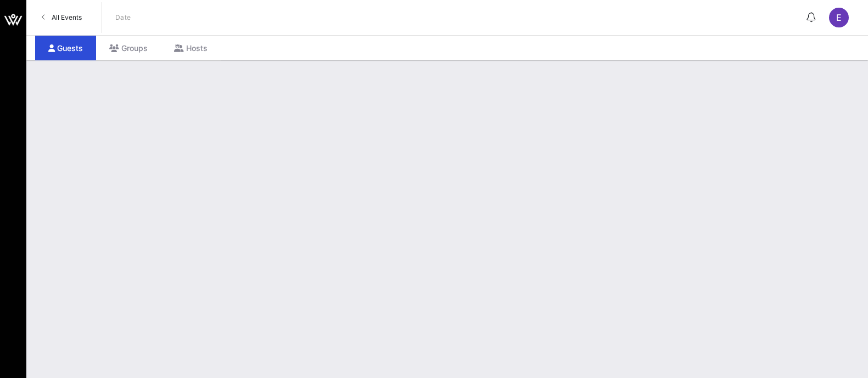 The image size is (868, 378). I want to click on span: E, so click(839, 18).